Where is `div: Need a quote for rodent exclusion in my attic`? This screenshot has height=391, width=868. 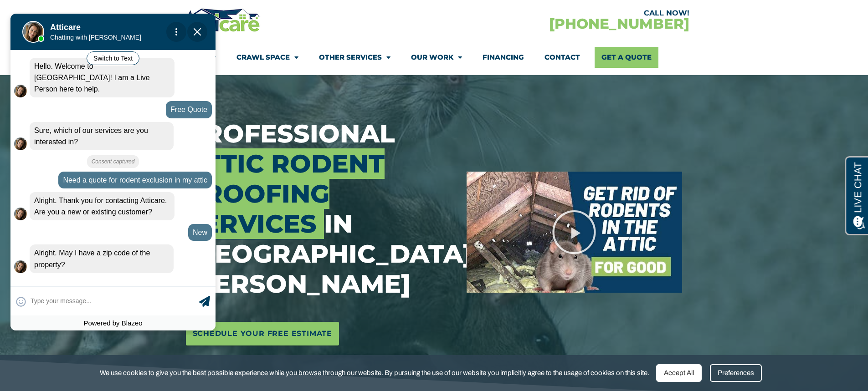 div: Need a quote for rodent exclusion in my attic is located at coordinates (130, 168).